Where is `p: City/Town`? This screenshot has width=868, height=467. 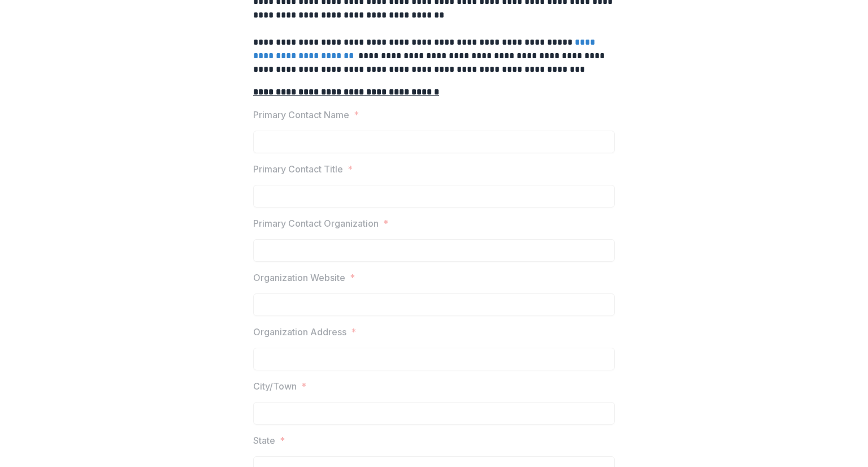 p: City/Town is located at coordinates (275, 386).